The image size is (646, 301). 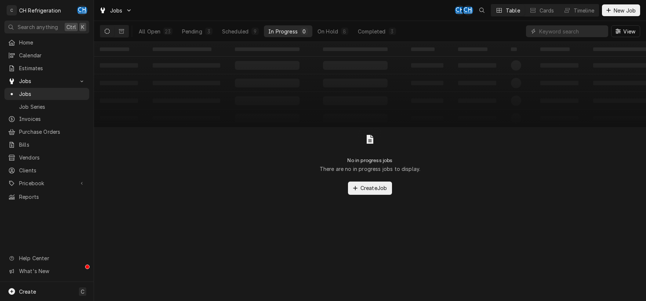 What do you see at coordinates (235, 31) in the screenshot?
I see `div: Scheduled` at bounding box center [235, 31].